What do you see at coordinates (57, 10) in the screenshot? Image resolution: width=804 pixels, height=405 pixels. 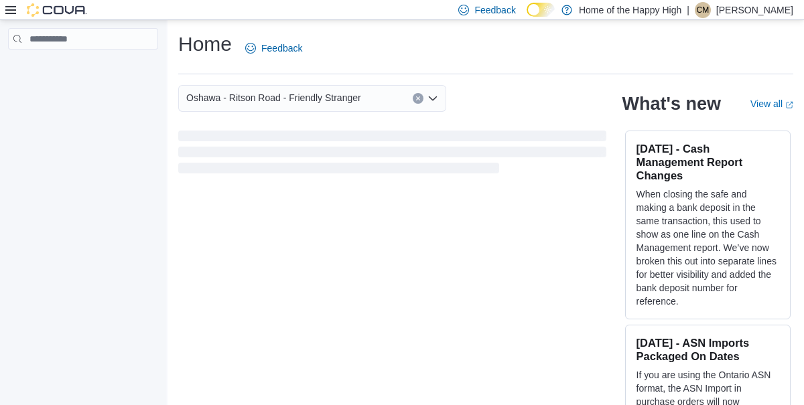 I see `img: Cova` at bounding box center [57, 10].